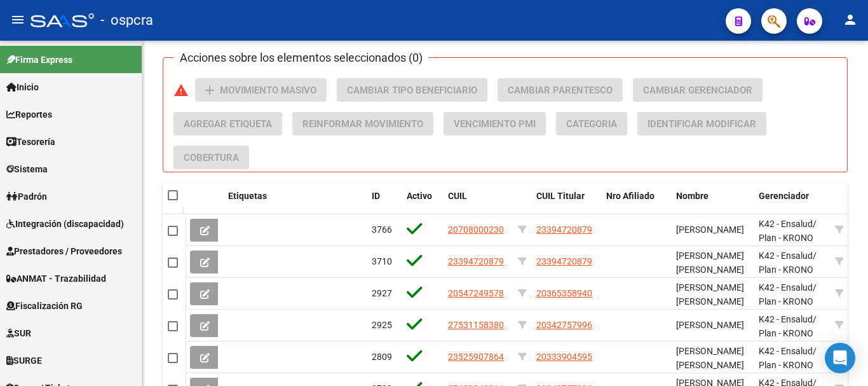  I want to click on span: Vencimiento PMI, so click(495, 124).